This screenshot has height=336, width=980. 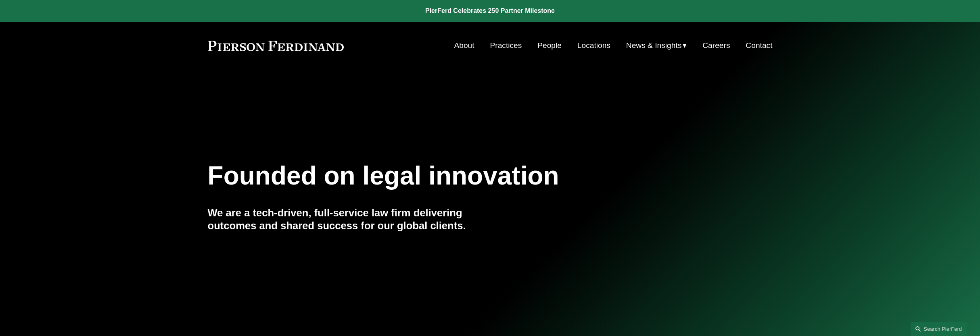 What do you see at coordinates (717, 45) in the screenshot?
I see `a: Careers` at bounding box center [717, 45].